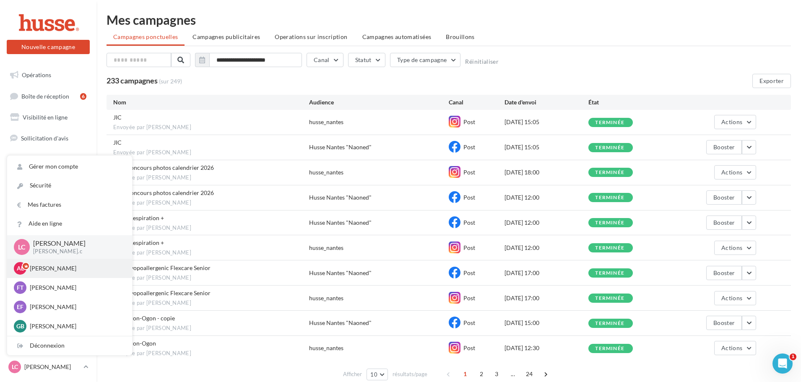  Describe the element at coordinates (497, 374) in the screenshot. I see `span: 3` at that location.